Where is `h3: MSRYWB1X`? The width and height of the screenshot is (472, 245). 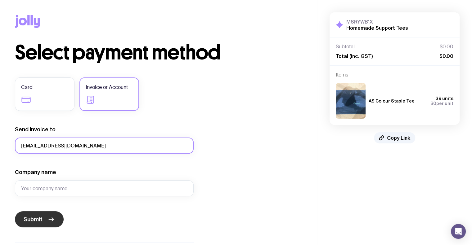 h3: MSRYWB1X is located at coordinates (377, 22).